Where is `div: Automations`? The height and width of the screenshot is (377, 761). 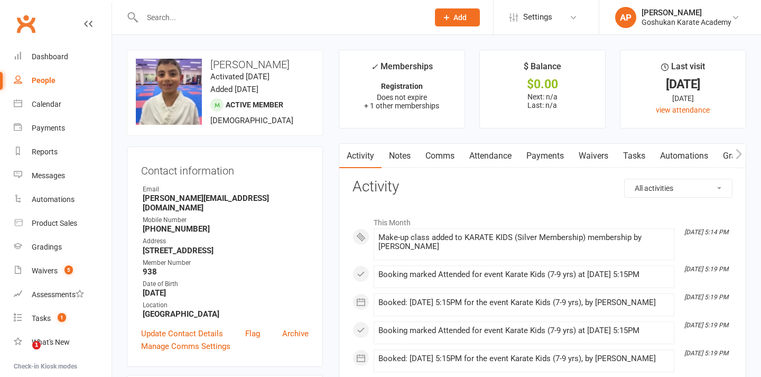
div: Automations is located at coordinates (53, 199).